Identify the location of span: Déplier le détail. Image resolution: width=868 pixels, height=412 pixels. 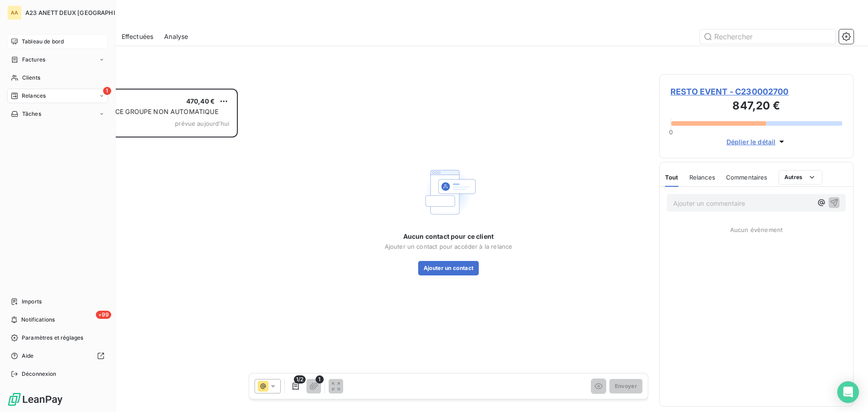
(751, 142).